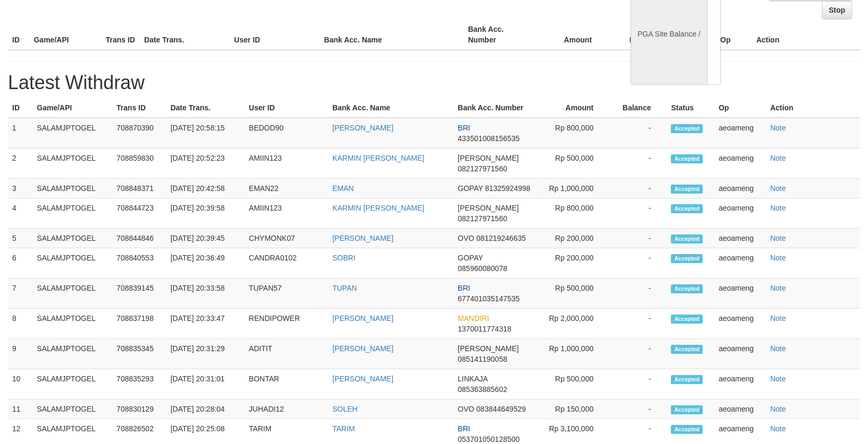 This screenshot has height=444, width=868. I want to click on td: 708844846, so click(139, 238).